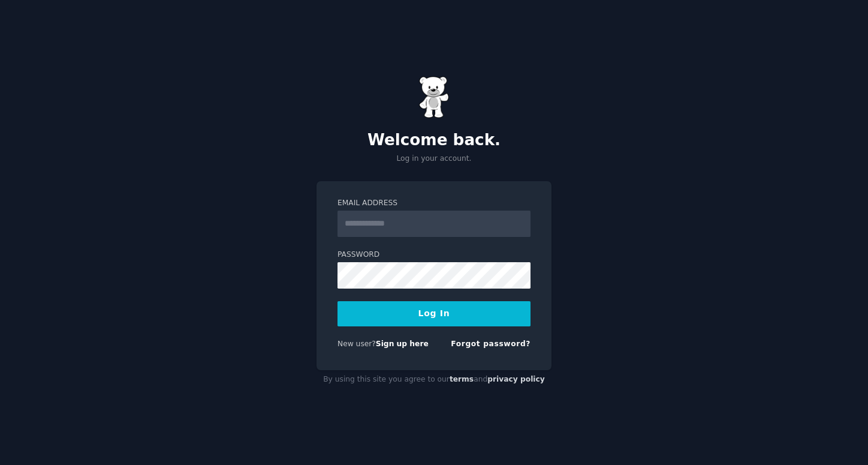 This screenshot has width=868, height=465. I want to click on a: terms, so click(462, 379).